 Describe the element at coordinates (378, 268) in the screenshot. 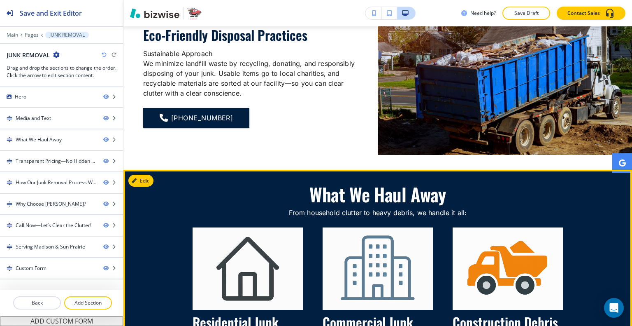

I see `img: Commercial Junk Removal` at that location.